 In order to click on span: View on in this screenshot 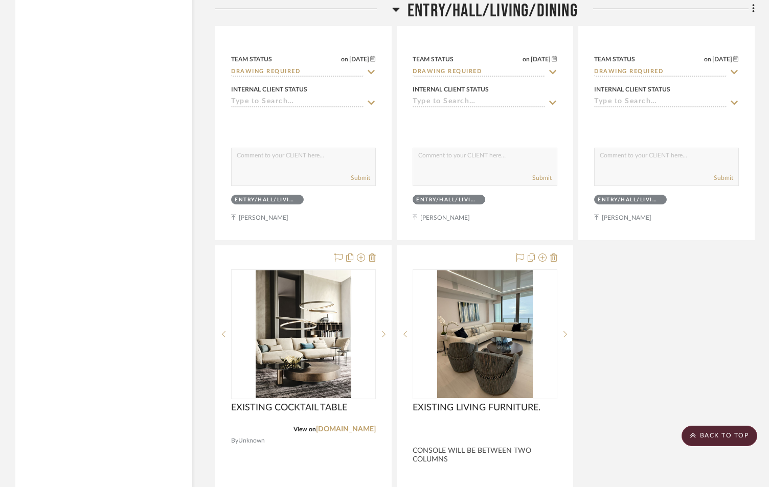, I will do `click(305, 429)`.